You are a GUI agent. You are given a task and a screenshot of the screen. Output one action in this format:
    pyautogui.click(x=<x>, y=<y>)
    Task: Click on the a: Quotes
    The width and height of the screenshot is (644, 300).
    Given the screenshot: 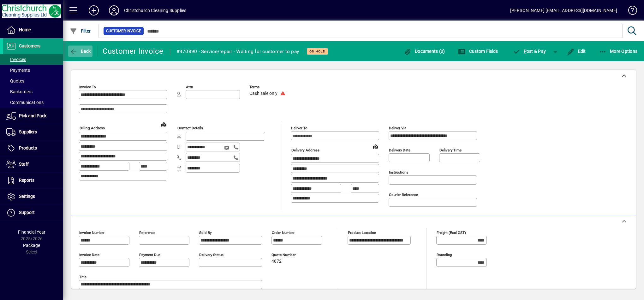 What is the action you would take?
    pyautogui.click(x=33, y=81)
    